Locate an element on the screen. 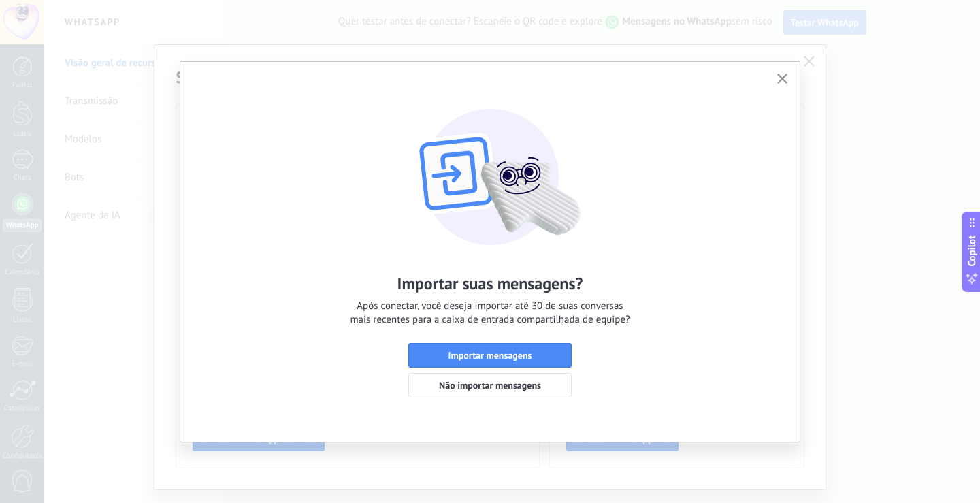  span: Importar mensagens is located at coordinates (490, 355).